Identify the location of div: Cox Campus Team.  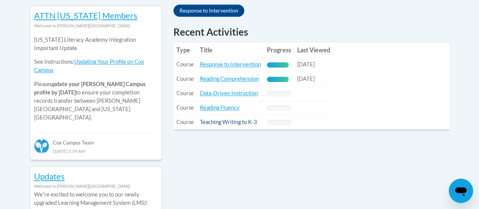
(96, 139).